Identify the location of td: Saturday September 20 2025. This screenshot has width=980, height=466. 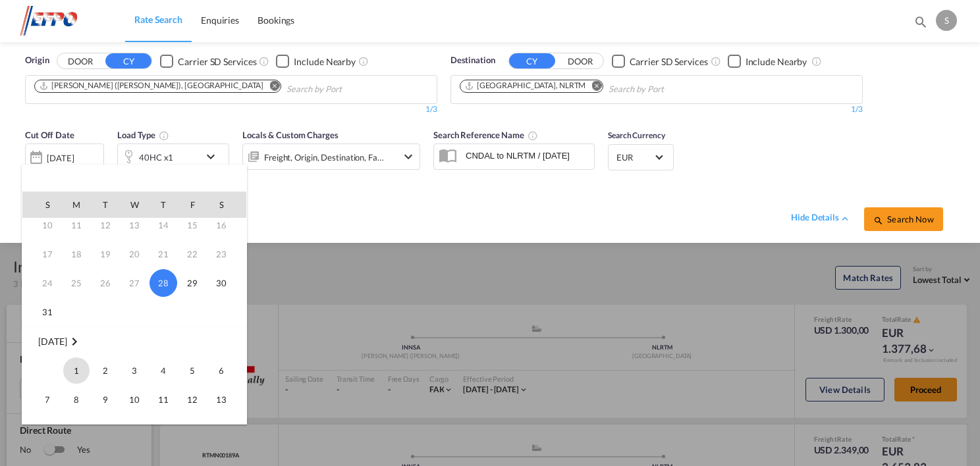
(226, 429).